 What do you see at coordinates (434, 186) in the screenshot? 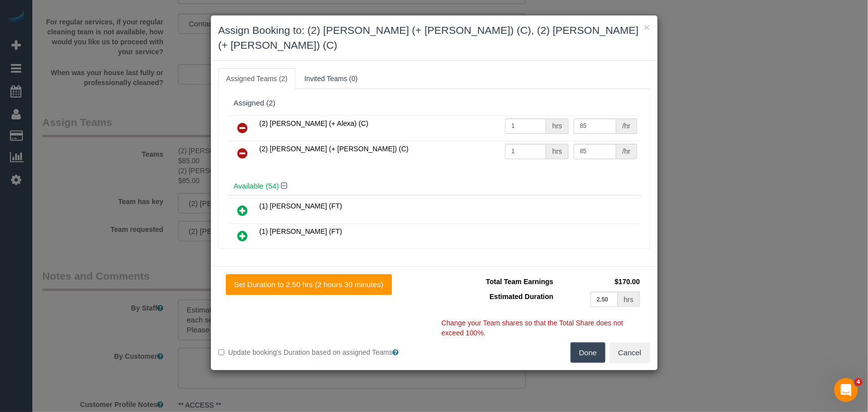
I see `h4: Available (54)` at bounding box center [434, 186].